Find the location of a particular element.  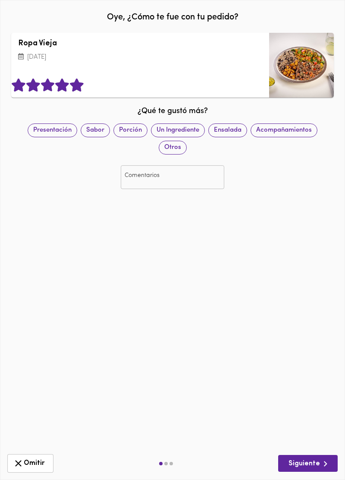

span: Otros is located at coordinates (173, 147).